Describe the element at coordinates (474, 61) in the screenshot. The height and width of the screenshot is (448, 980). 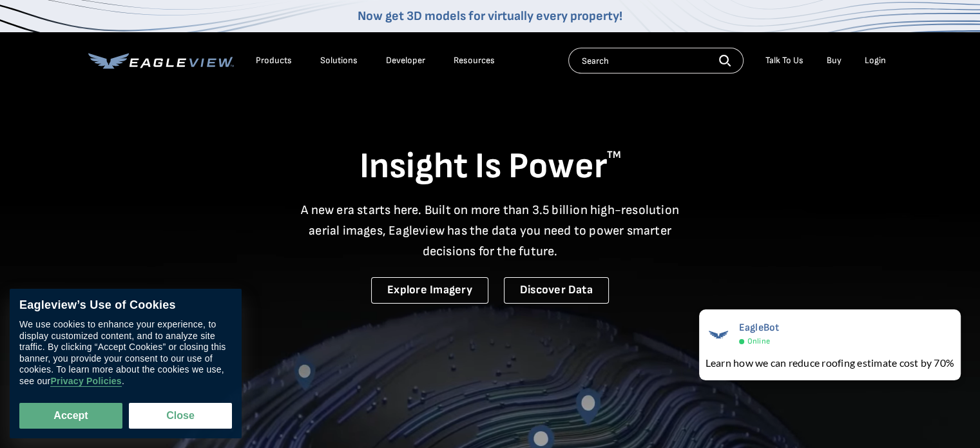
I see `div: Resources` at that location.